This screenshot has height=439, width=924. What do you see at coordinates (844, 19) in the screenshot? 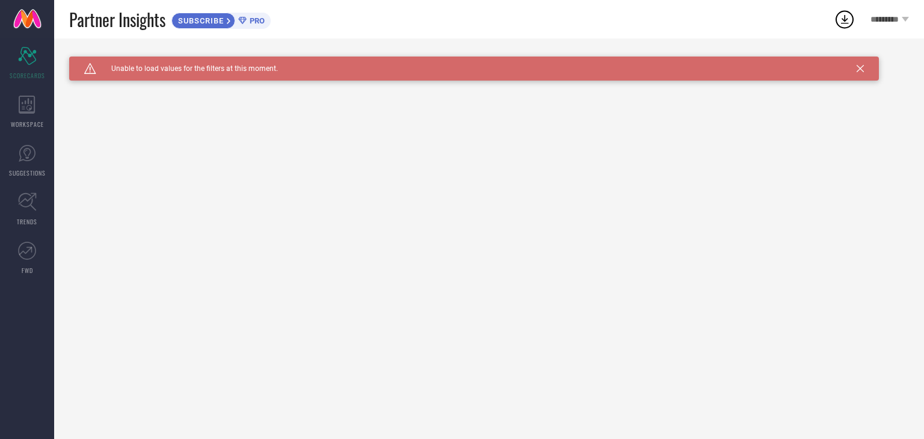
I see `div: Open download list` at bounding box center [844, 19].